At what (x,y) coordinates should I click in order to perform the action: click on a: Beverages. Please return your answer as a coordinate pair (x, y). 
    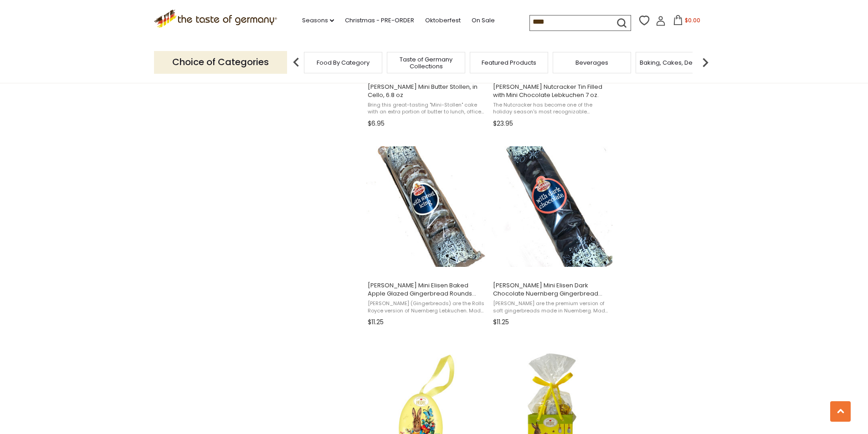
    Looking at the image, I should click on (592, 63).